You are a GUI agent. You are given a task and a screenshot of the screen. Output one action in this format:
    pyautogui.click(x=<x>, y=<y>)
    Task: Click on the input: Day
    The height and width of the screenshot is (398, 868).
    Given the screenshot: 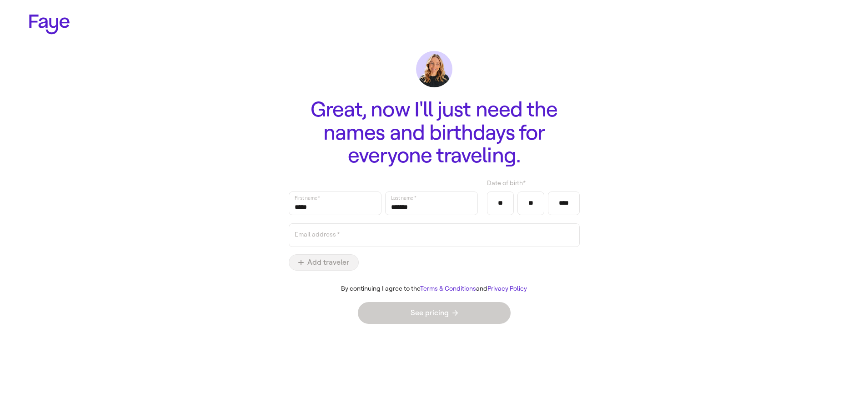 What is the action you would take?
    pyautogui.click(x=531, y=203)
    